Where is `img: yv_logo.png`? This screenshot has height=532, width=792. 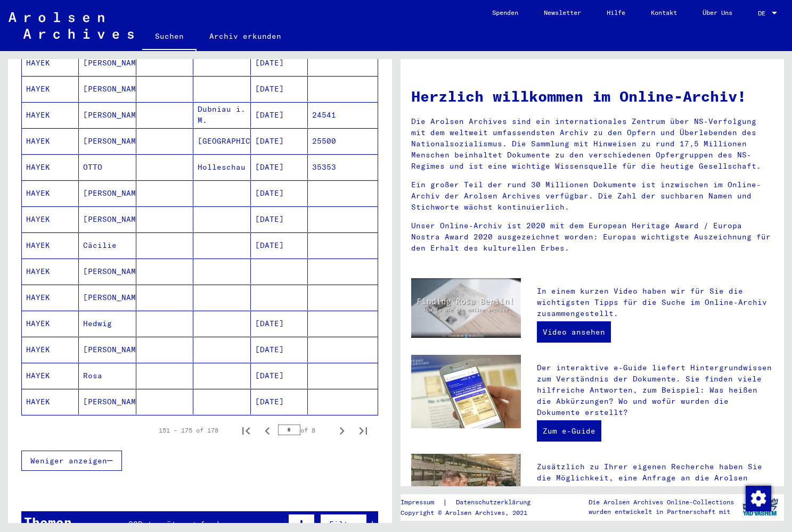
img: yv_logo.png is located at coordinates (761, 508).